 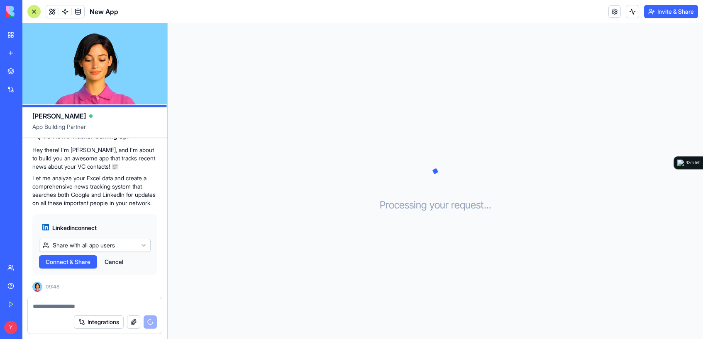 I want to click on img: Ella_00000_wcx2te.png, so click(x=37, y=287).